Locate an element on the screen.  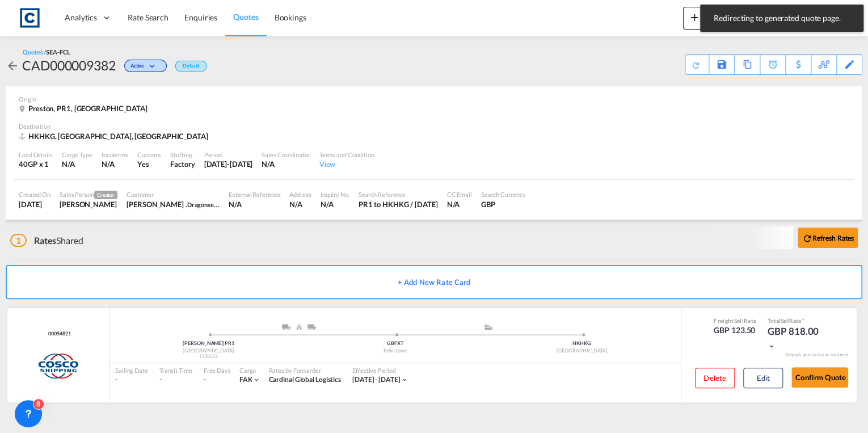
div: GBP 123.50 is located at coordinates (735, 331).